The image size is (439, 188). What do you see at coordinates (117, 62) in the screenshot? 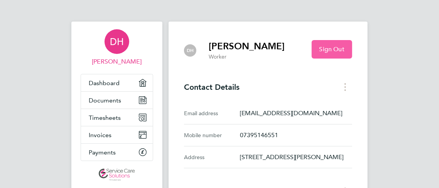
I see `span: Deanne Hendrickson-Taylor` at bounding box center [117, 62].